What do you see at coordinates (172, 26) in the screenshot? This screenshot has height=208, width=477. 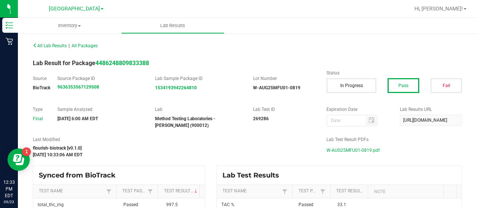 I see `a: Lab Results` at bounding box center [172, 26].